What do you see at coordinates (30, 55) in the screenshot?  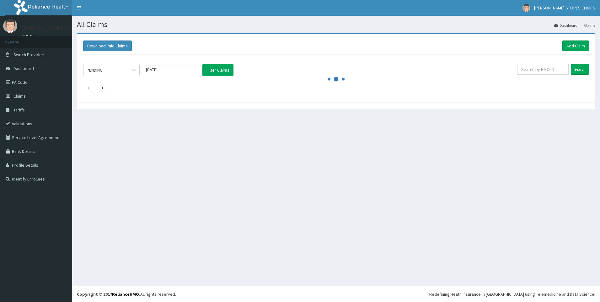 I see `span: Switch Providers` at bounding box center [30, 55].